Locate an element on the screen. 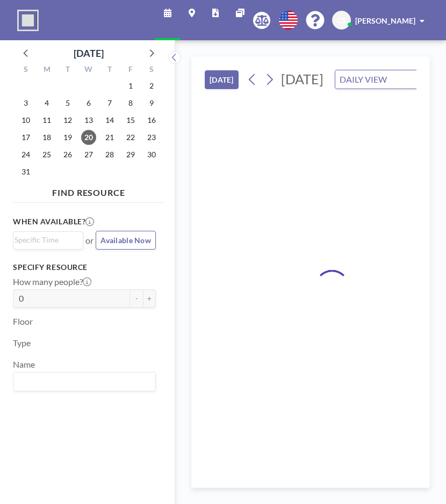 This screenshot has width=446, height=504. span: Thursday, August 14, 2025 is located at coordinates (110, 120).